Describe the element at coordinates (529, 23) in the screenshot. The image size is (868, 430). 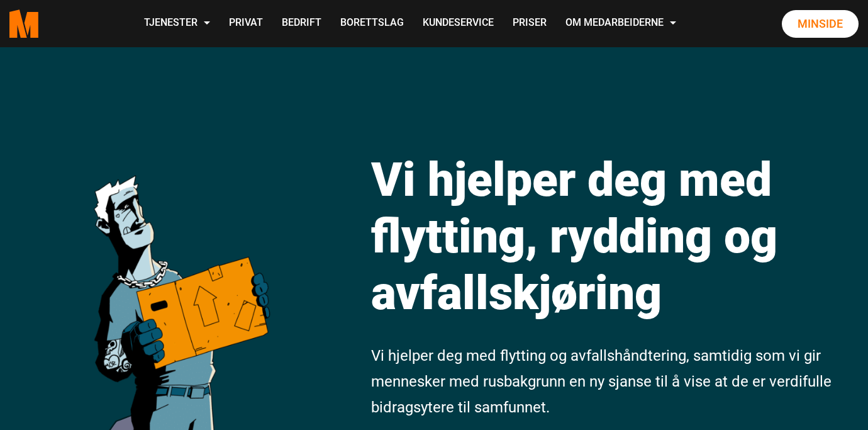
I see `a: Priser` at that location.